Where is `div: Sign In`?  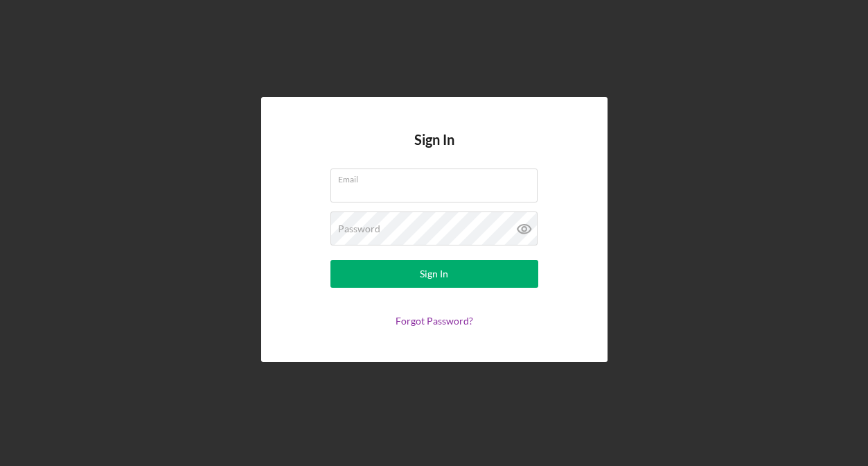
div: Sign In is located at coordinates (434, 274).